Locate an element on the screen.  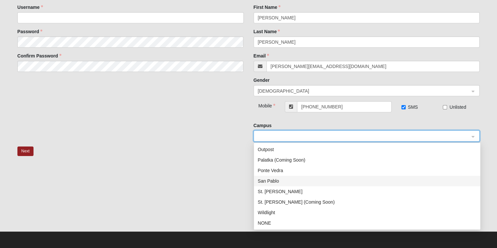
label: Password is located at coordinates (30, 32).